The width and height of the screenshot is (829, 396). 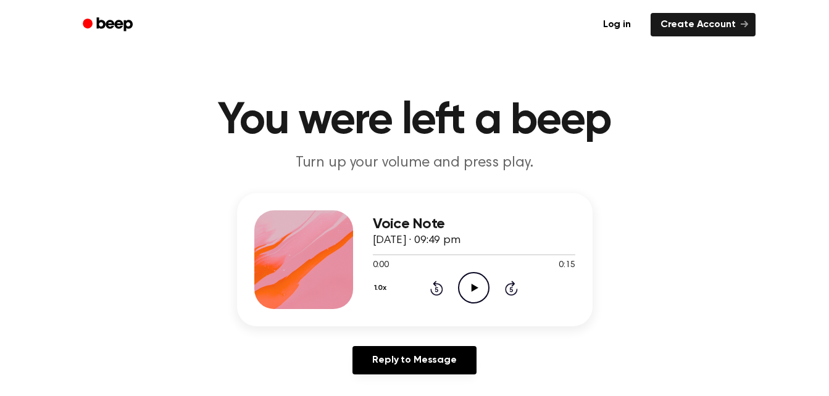 What do you see at coordinates (567, 266) in the screenshot?
I see `span: 0:15` at bounding box center [567, 266].